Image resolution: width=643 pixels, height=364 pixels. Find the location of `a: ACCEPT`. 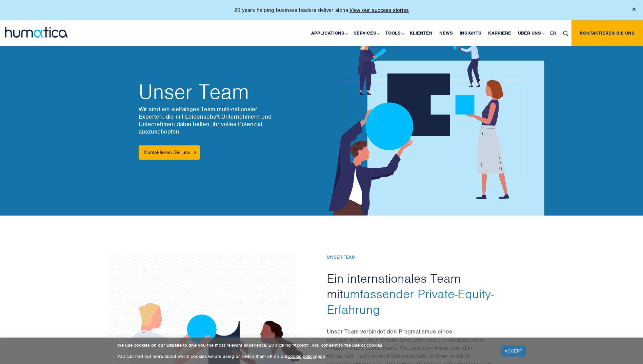

a: ACCEPT is located at coordinates (514, 351).